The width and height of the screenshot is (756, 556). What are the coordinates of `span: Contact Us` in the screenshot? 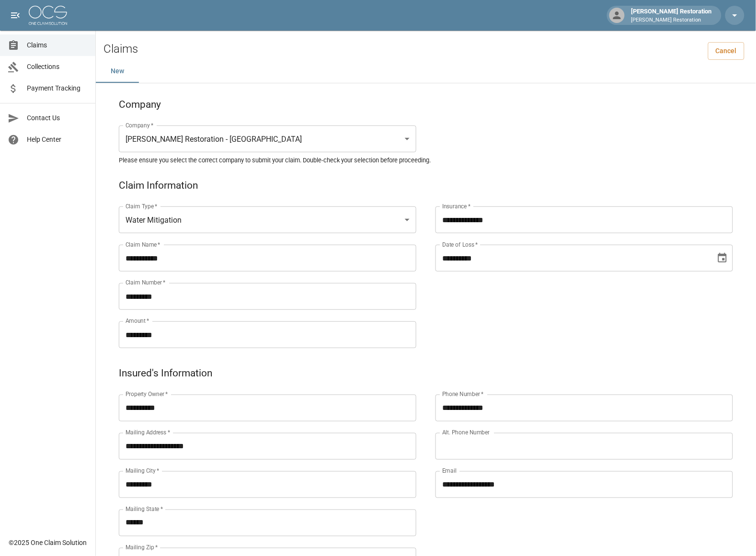 It's located at (57, 118).